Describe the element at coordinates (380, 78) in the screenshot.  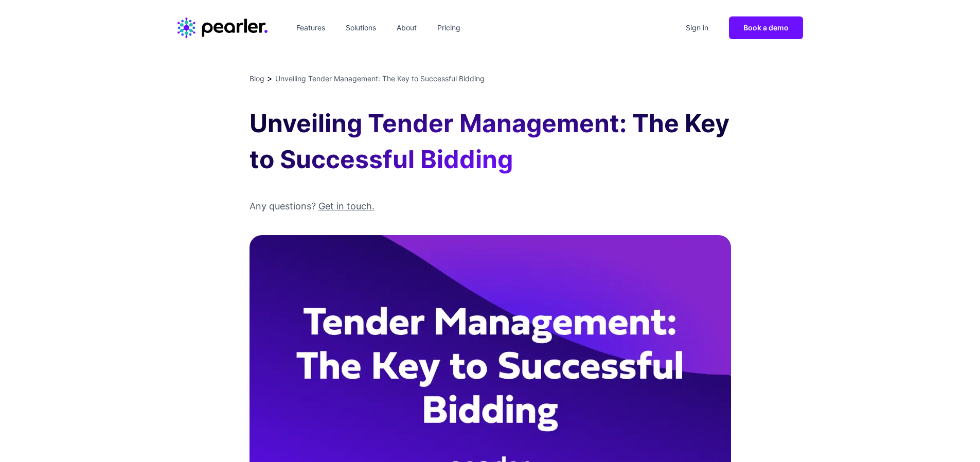
I see `a: Unveiling Tender Management: The Key to Successful Bidding` at that location.